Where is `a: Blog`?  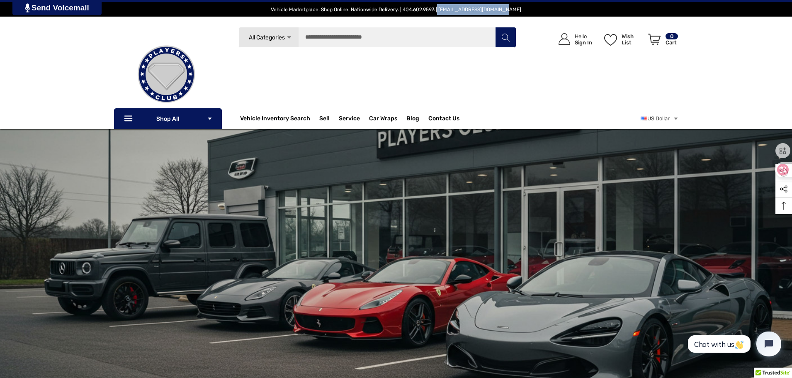 a: Blog is located at coordinates (412, 119).